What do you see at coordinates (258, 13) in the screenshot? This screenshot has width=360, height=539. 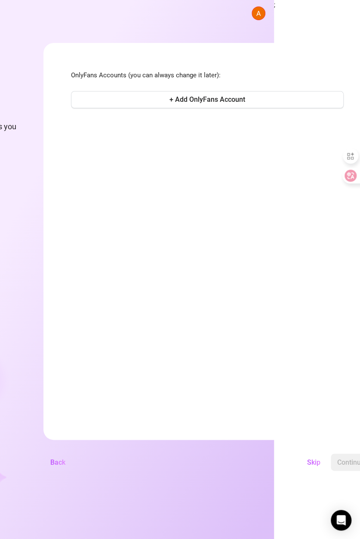 I see `img: ACg8ocJoF-Z1kD9Oe7firpZc728--XPV5Nvo2q195PGTEqsh1t3Jbg=s96-c` at bounding box center [258, 13].